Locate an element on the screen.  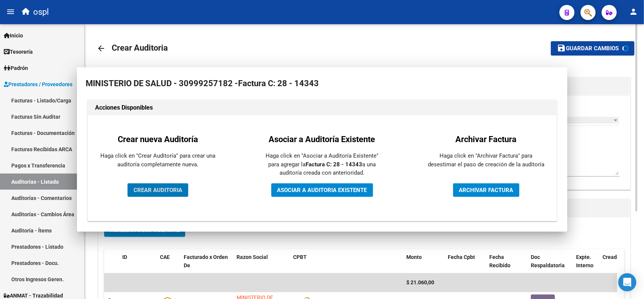
span: Creado is located at coordinates (611, 257).